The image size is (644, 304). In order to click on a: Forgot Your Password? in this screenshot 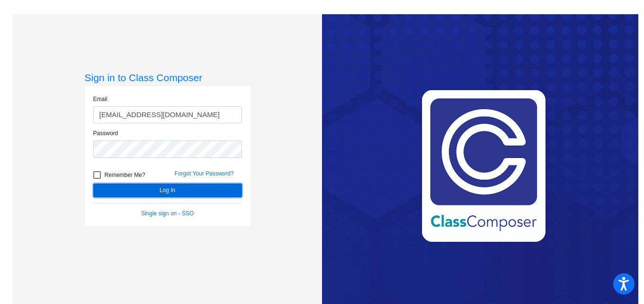, I will do `click(204, 174)`.